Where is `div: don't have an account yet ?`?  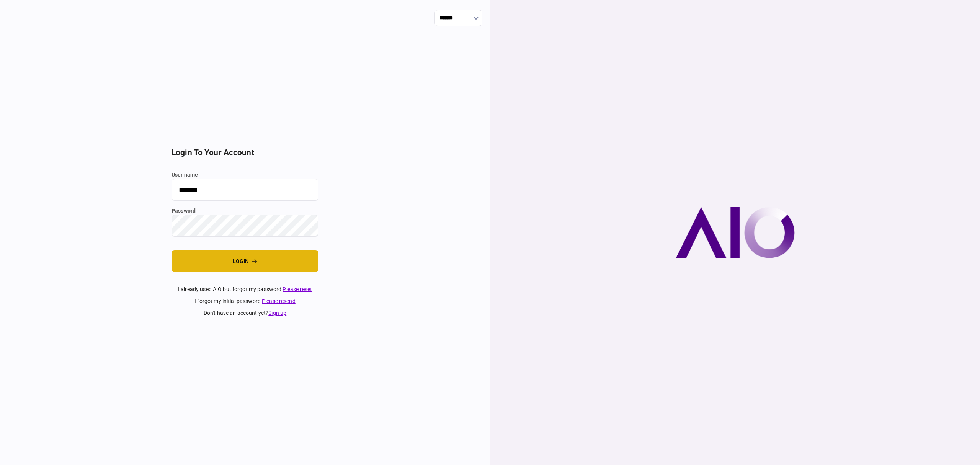 div: don't have an account yet ? is located at coordinates (245, 313).